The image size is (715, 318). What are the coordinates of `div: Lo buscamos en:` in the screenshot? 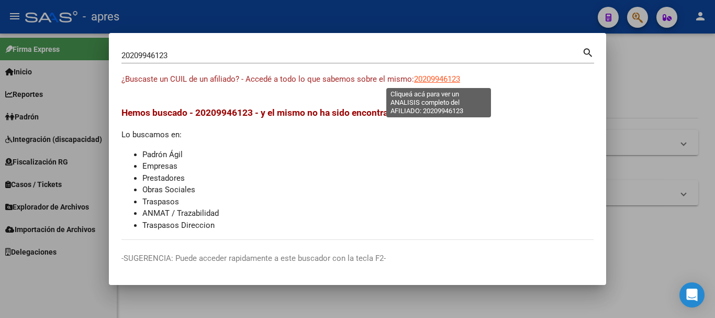 It's located at (357, 168).